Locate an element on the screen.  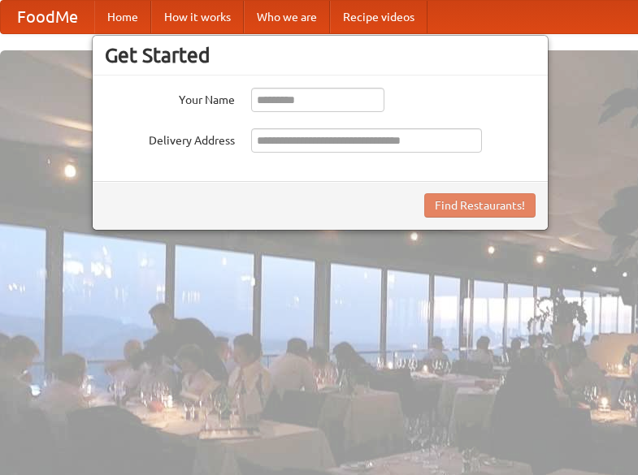
h3: Get Started is located at coordinates (320, 55).